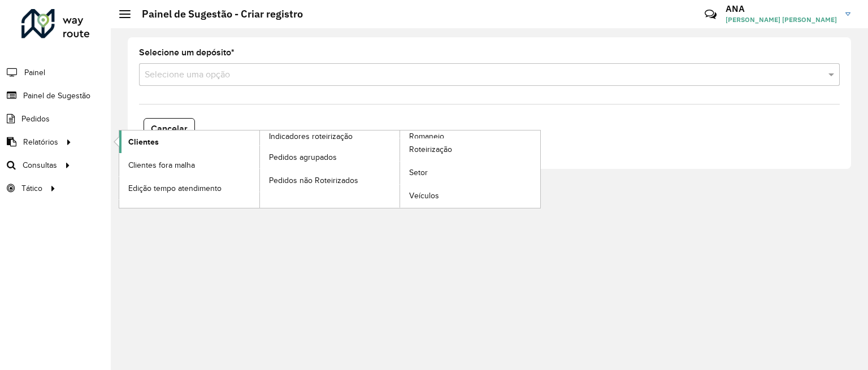 This screenshot has width=868, height=370. What do you see at coordinates (187, 52) in the screenshot?
I see `label: Selecione um depósito` at bounding box center [187, 52].